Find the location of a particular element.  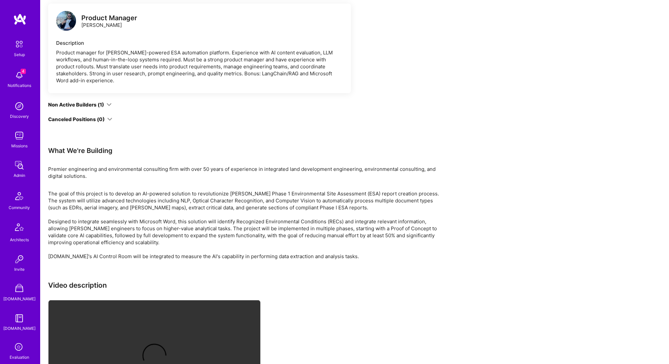

div: Canceled Positions (0) is located at coordinates (76, 119).